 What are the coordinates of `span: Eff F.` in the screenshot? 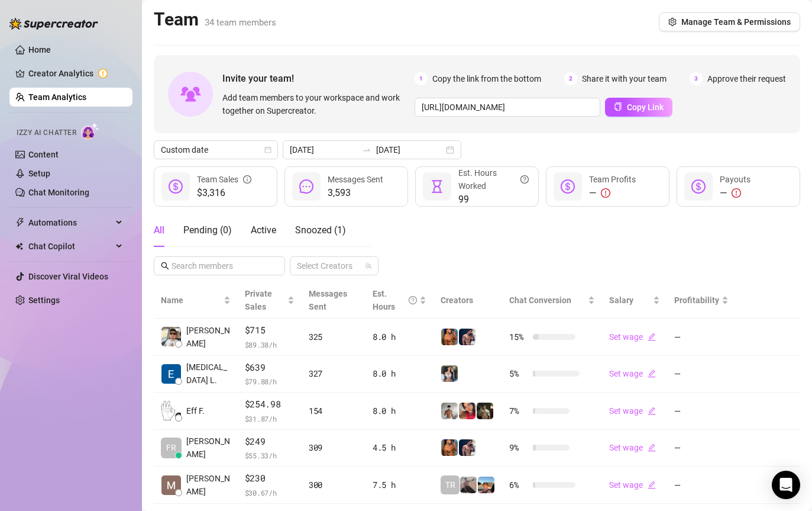 It's located at (195, 411).